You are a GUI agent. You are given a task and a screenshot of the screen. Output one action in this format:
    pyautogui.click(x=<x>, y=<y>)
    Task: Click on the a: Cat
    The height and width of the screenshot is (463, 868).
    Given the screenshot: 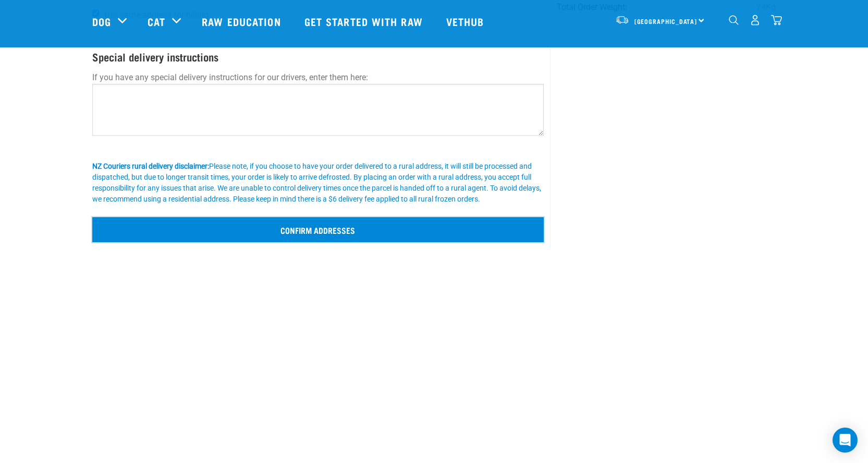 What is the action you would take?
    pyautogui.click(x=157, y=21)
    